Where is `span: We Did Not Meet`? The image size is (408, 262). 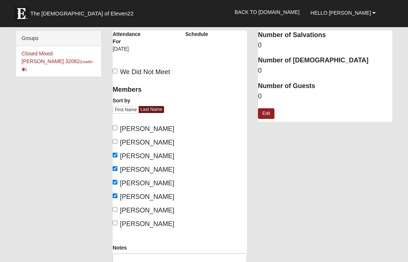 span: We Did Not Meet is located at coordinates (145, 72).